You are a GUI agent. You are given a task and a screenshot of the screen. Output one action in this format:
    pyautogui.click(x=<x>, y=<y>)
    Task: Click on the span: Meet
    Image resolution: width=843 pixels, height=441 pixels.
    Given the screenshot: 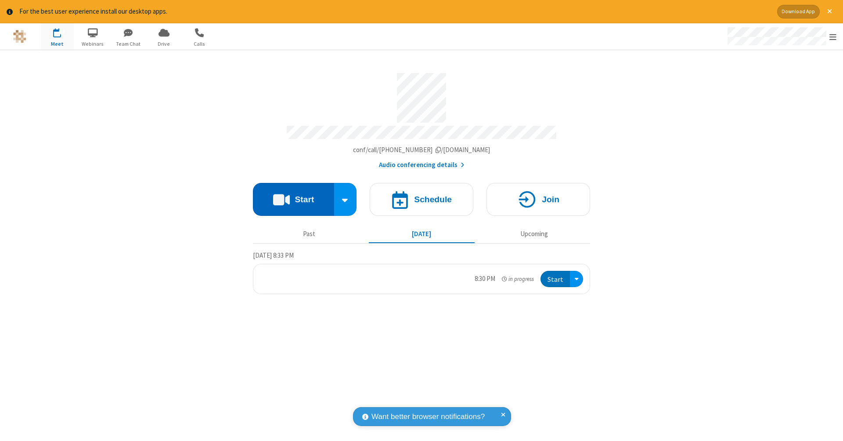 What is the action you would take?
    pyautogui.click(x=57, y=44)
    